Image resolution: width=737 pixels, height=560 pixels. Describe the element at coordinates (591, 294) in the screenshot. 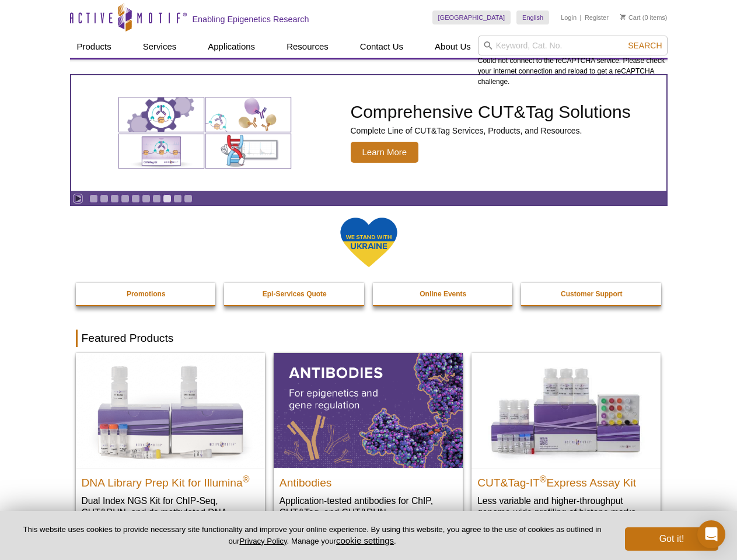

I see `strong: Customer Support` at that location.